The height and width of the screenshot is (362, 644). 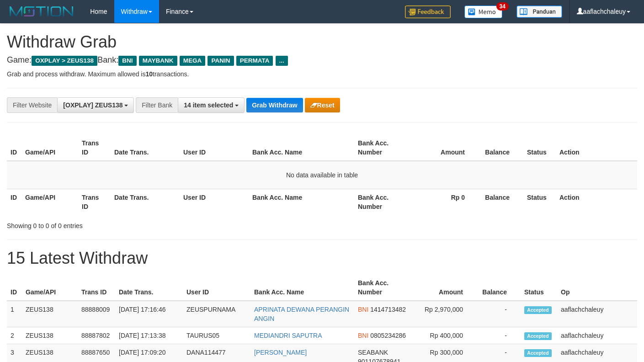 I want to click on td: 88888009, so click(x=97, y=314).